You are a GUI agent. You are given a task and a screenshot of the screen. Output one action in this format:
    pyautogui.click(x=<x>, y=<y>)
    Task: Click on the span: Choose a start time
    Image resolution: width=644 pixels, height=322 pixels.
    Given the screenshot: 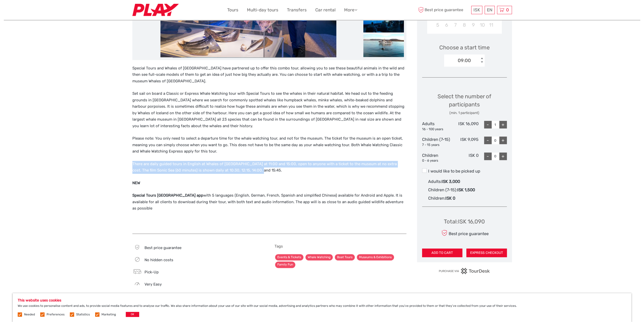 What is the action you would take?
    pyautogui.click(x=464, y=47)
    